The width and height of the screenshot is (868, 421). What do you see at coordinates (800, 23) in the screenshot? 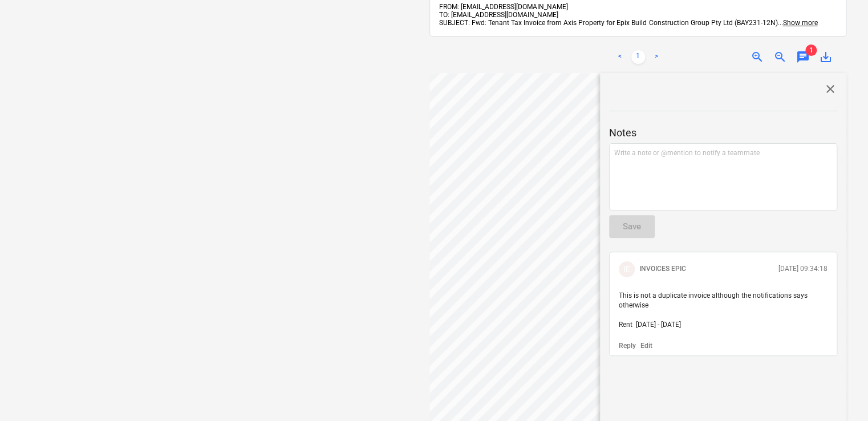
I see `span: Show more` at bounding box center [800, 23].